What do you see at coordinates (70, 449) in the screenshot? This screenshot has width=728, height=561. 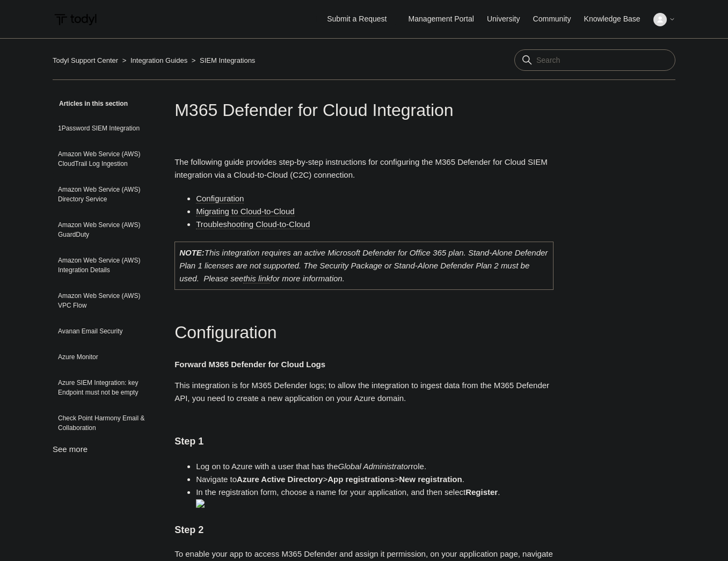 I see `a: See more` at bounding box center [70, 449].